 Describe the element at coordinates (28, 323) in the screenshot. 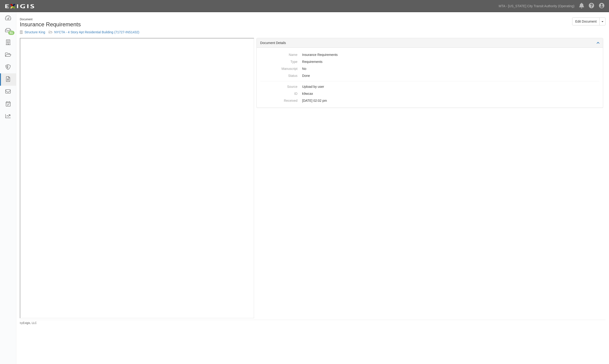

I see `small: by` at that location.